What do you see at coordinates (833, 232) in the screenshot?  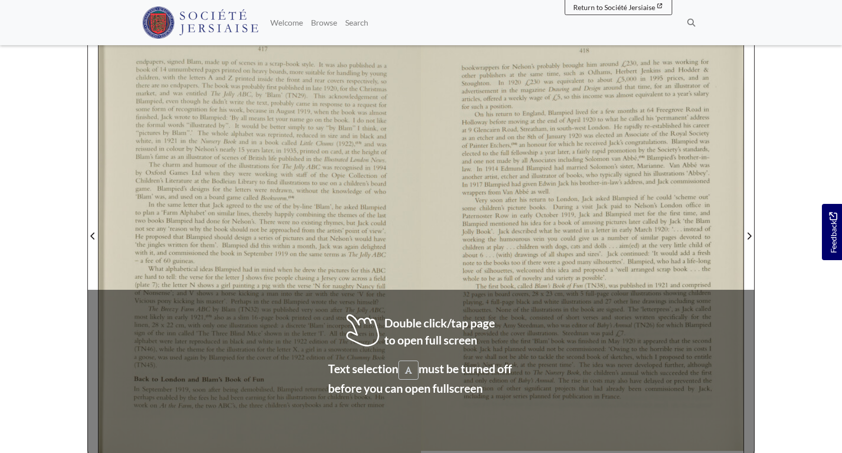 I see `span: Feedback` at bounding box center [833, 232].